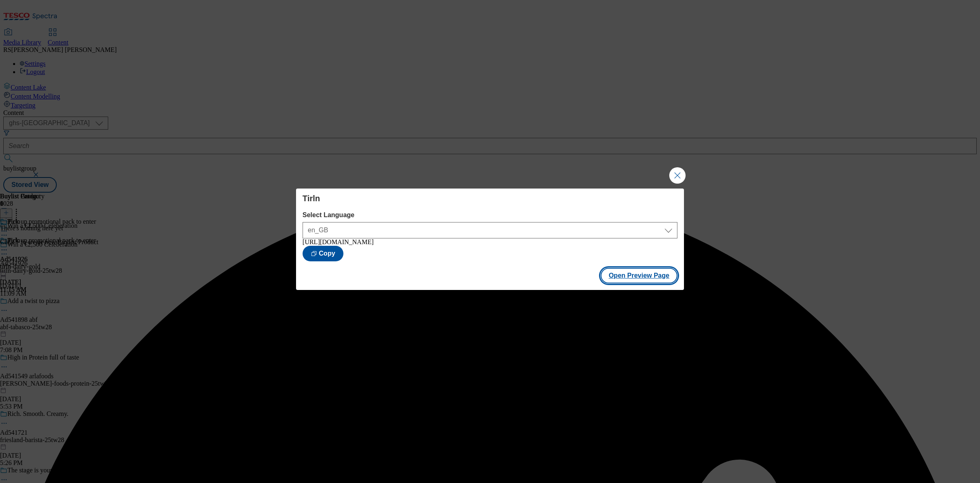  Describe the element at coordinates (323, 254) in the screenshot. I see `button: Copy` at that location.